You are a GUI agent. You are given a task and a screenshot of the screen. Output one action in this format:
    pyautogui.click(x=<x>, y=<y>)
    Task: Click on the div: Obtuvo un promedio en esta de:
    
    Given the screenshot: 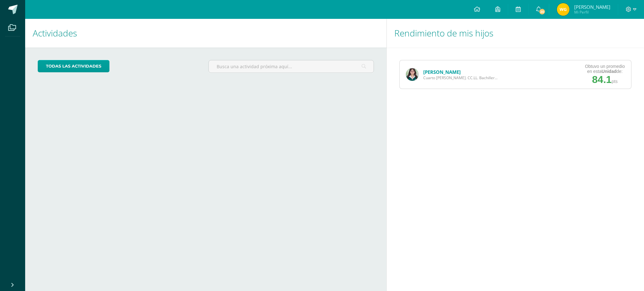 What is the action you would take?
    pyautogui.click(x=605, y=69)
    